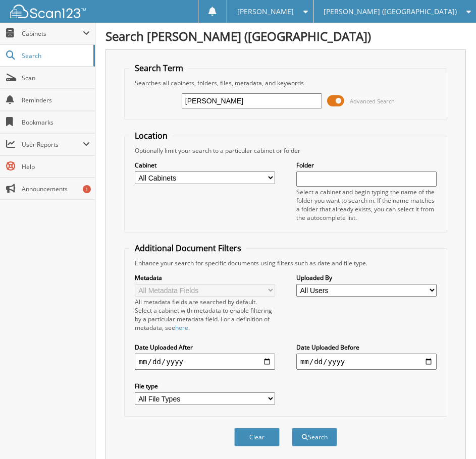  I want to click on img: scan123-logo-white.svg, so click(48, 11).